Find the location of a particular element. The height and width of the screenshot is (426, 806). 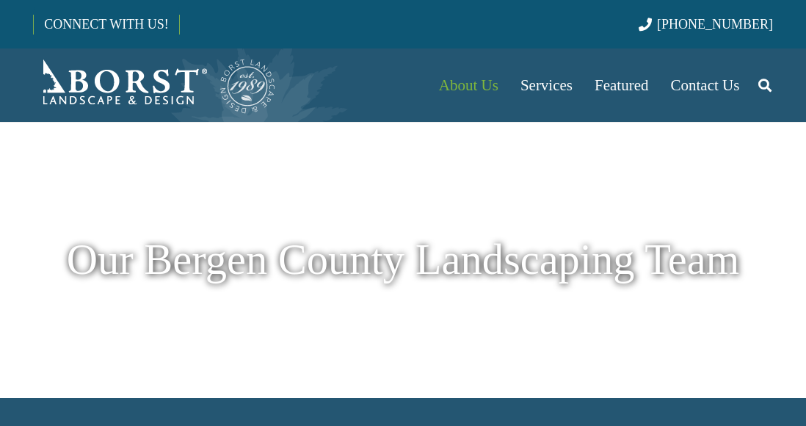

h1: Our Bergen County Landscaping Team is located at coordinates (403, 260).